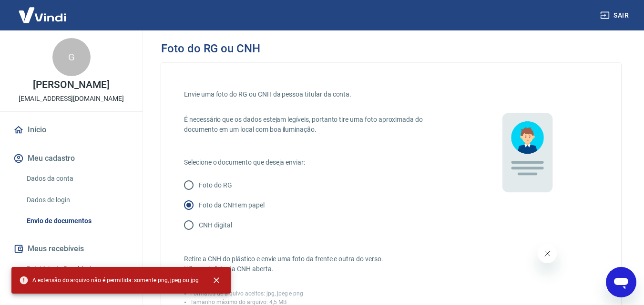 Image resolution: width=644 pixels, height=305 pixels. I want to click on p: Foto da CNH em papel, so click(232, 206).